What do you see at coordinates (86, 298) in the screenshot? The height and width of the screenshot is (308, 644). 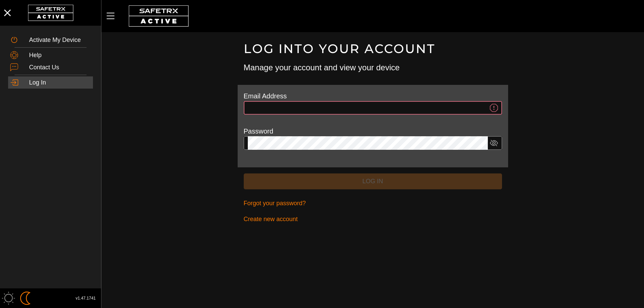 I see `span: v1.47.1741` at bounding box center [86, 298].